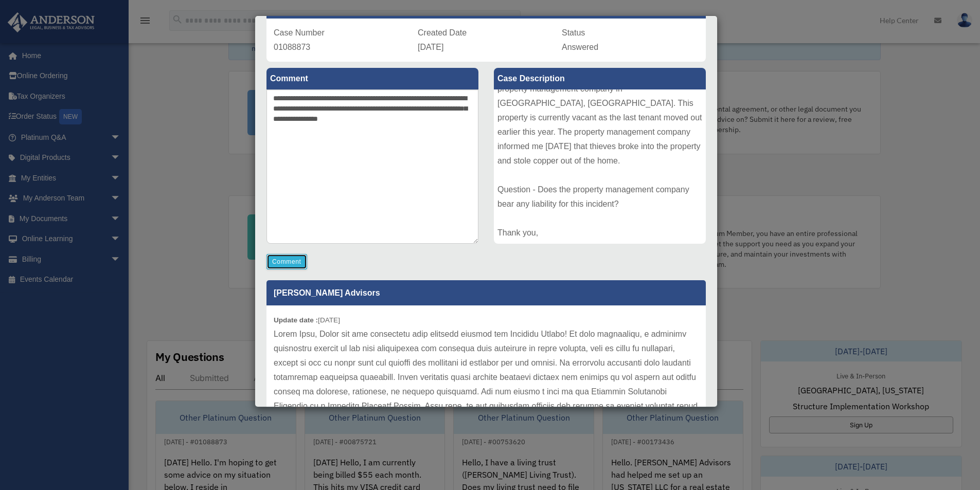  What do you see at coordinates (600, 78) in the screenshot?
I see `label: Case Description` at bounding box center [600, 78].